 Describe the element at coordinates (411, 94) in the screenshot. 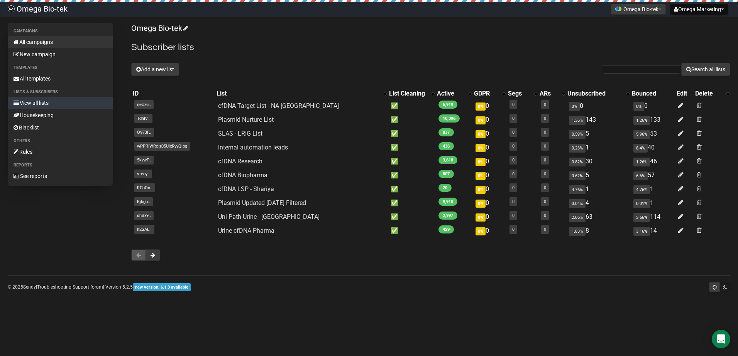

I see `th: List Cleaning: No sort applied, activate to apply an ascending sort` at that location.